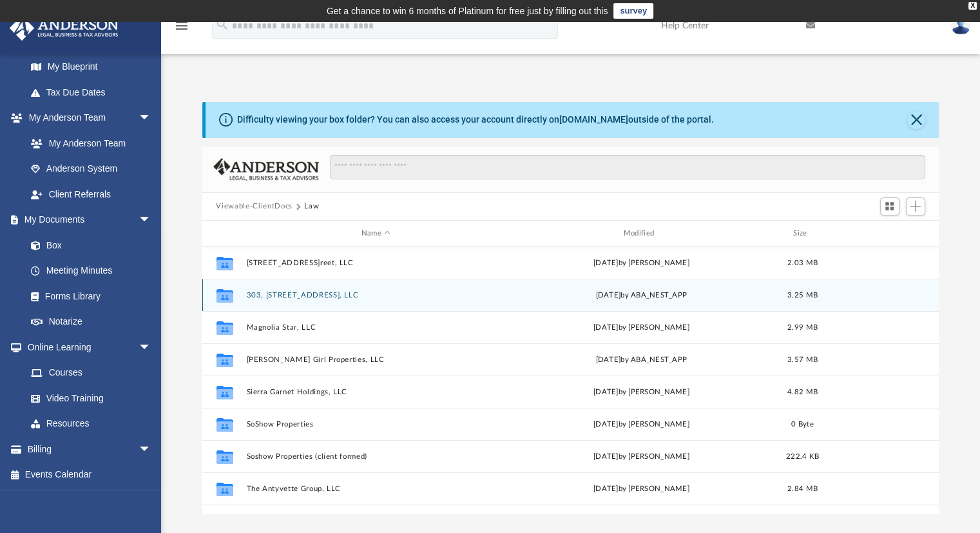  I want to click on div: Modified, so click(641, 234).